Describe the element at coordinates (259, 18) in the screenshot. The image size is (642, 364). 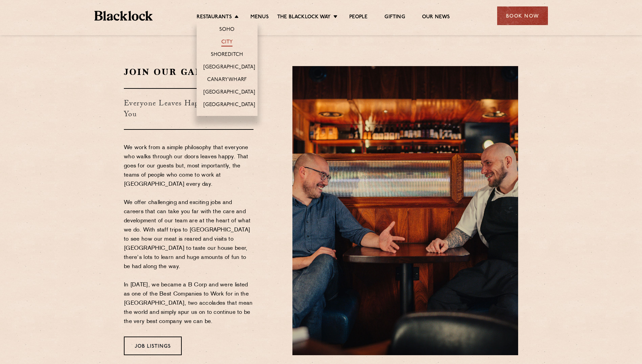
I see `a: Menus` at that location.